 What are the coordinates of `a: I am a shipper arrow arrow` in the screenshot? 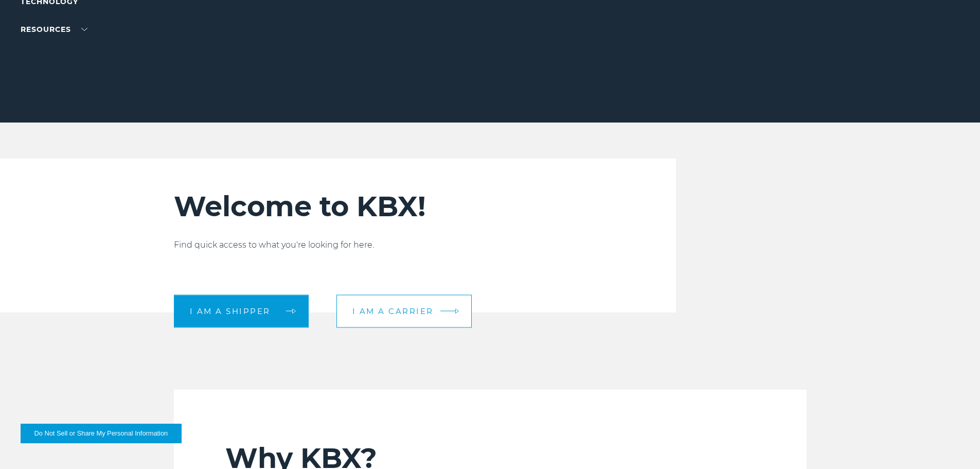 It's located at (241, 311).